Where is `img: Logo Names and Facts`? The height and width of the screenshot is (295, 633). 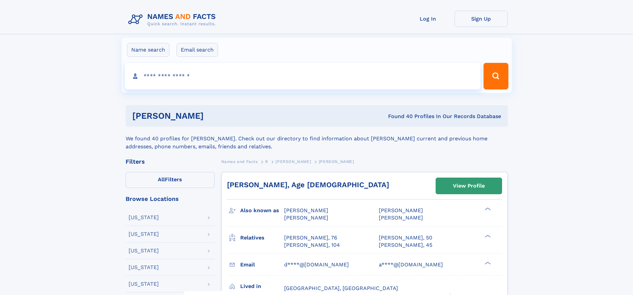
img: Logo Names and Facts is located at coordinates (173, 20).